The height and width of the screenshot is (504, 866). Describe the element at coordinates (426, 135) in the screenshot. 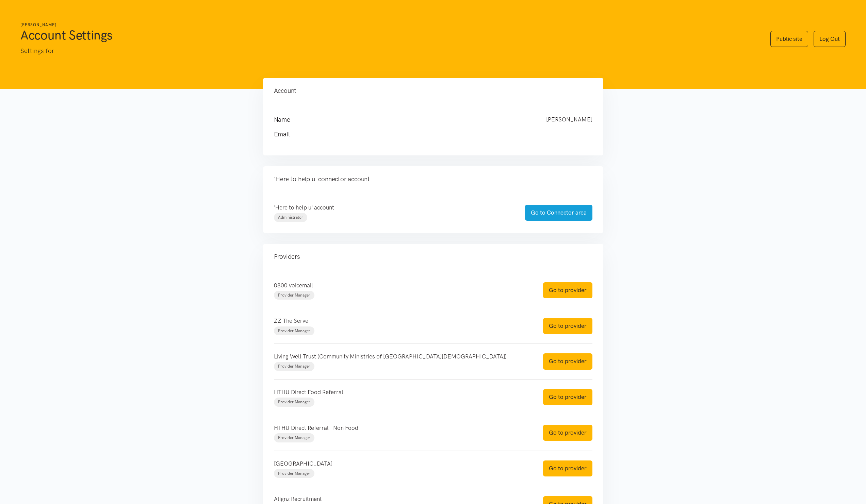

I see `h4: Email` at that location.